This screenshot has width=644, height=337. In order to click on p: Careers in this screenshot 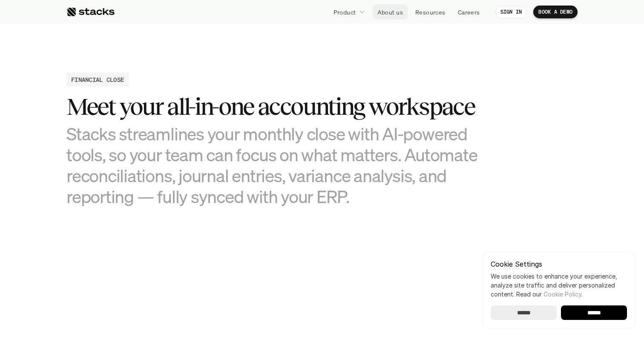, I will do `click(469, 12)`.